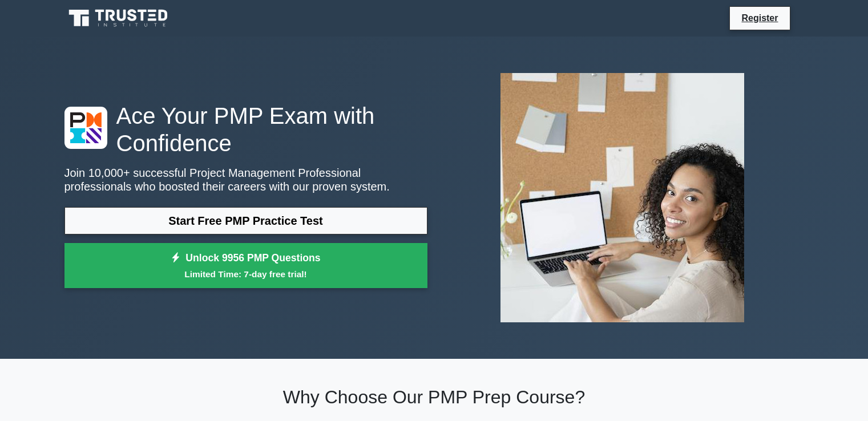 The height and width of the screenshot is (421, 868). Describe the element at coordinates (246, 266) in the screenshot. I see `a: Unlock 9956 PMP QuestionsLimited Time: 7-day free trial!` at that location.